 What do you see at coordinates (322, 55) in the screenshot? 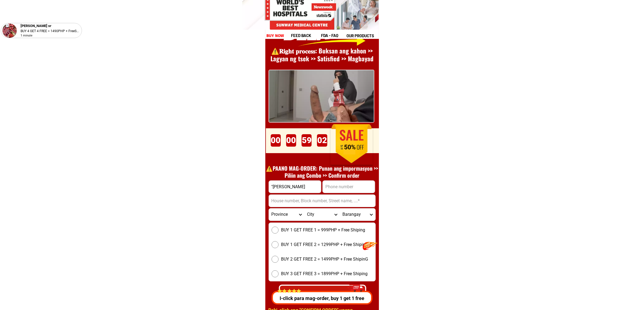
I see `h1: ⚠️️𝐑𝐢𝐠𝐡𝐭 𝐩𝐫𝐨𝐜𝐞𝐬𝐬: Buksan ang kahon >> Lagyan ng tsek >> Satisfied >> Magbayad` at bounding box center [322, 55].